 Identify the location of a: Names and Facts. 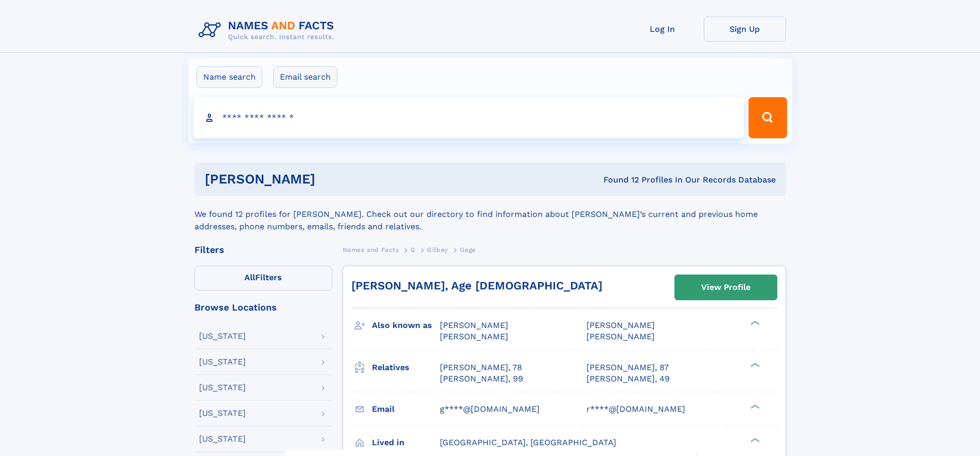
(371, 250).